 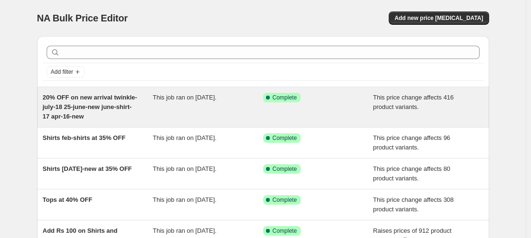 What do you see at coordinates (413, 204) in the screenshot?
I see `span: This price change affects 308 product variants.` at bounding box center [413, 204].